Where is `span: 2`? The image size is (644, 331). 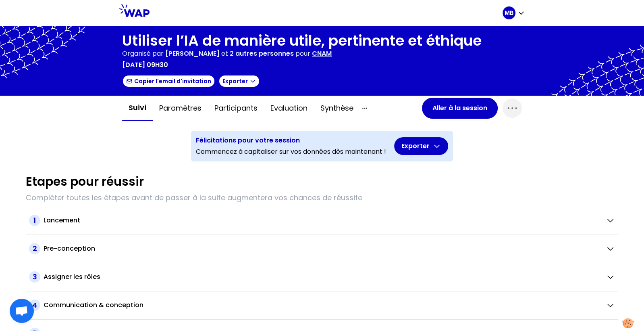 span: 2 is located at coordinates (35, 248).